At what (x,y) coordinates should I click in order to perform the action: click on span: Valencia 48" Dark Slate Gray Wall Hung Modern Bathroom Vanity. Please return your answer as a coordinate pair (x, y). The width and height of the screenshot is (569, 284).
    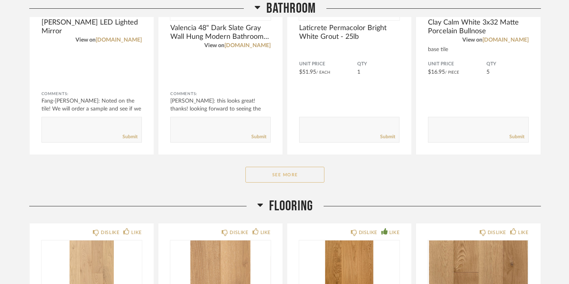
    Looking at the image, I should click on (221, 32).